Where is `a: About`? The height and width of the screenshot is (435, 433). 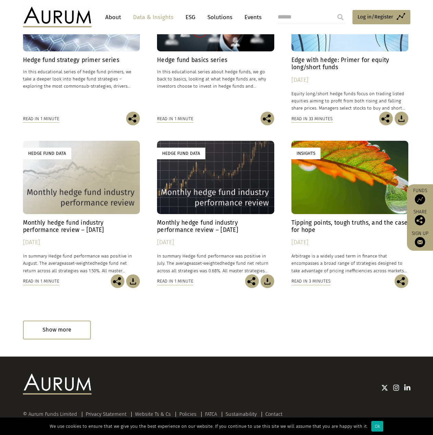 a: About is located at coordinates (113, 17).